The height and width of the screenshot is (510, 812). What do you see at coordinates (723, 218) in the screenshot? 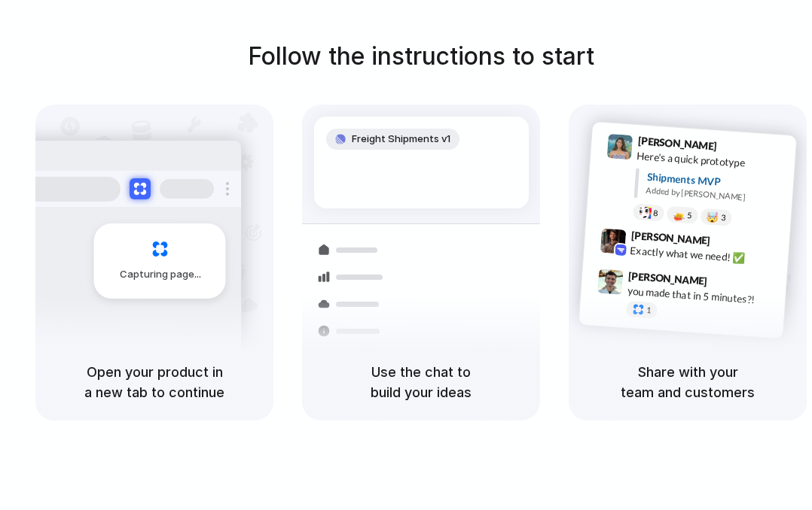
I see `span: 3` at bounding box center [723, 218].